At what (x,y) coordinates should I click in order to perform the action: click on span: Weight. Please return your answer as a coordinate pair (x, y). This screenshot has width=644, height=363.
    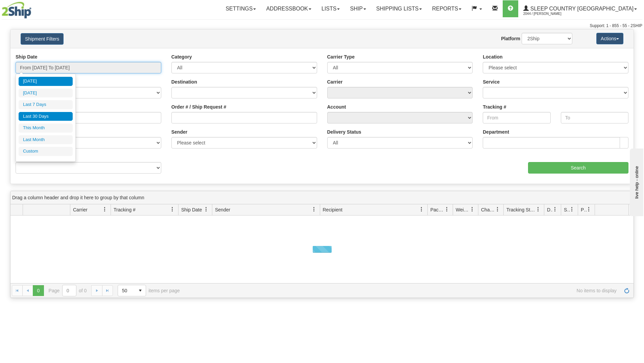
    Looking at the image, I should click on (463, 210).